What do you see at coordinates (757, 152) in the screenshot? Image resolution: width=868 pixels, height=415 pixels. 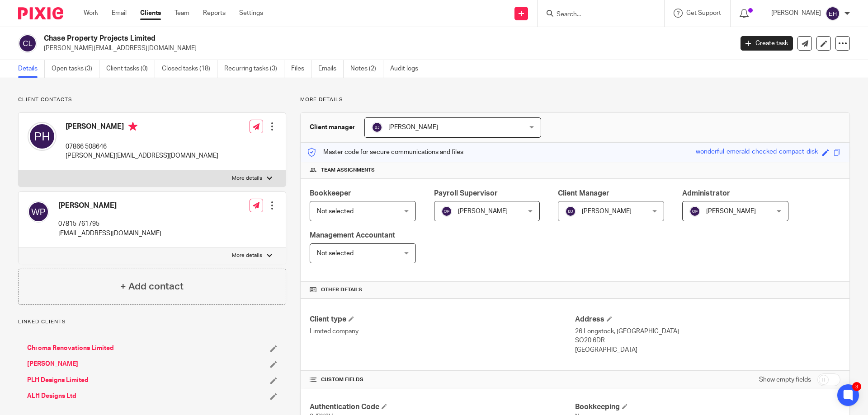 I see `div: wonderful-emerald-checked-compact-disk` at bounding box center [757, 152].